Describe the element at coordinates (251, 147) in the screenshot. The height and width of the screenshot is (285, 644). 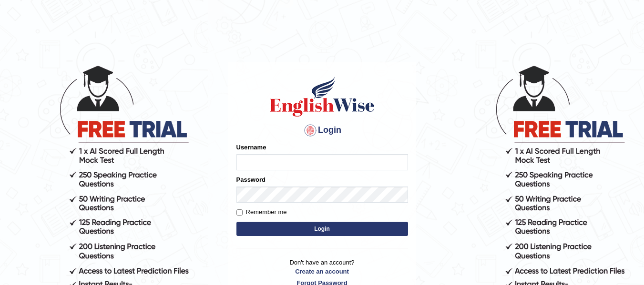
I see `label: Username` at that location.